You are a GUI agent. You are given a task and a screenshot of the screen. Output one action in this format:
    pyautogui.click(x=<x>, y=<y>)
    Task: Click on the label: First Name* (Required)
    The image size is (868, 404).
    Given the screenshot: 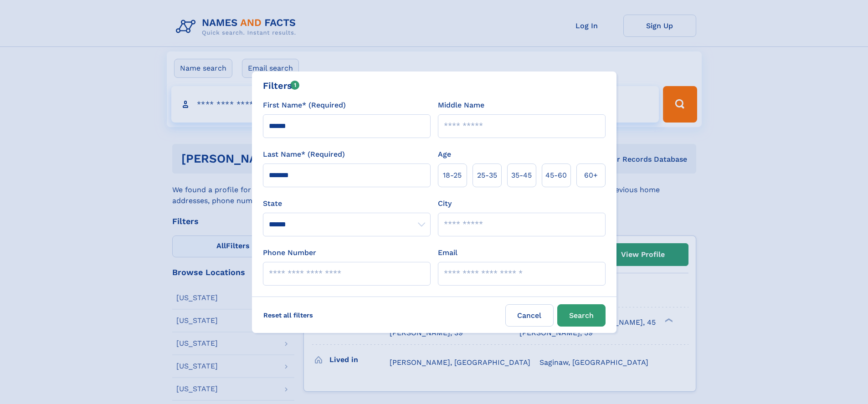 What is the action you would take?
    pyautogui.click(x=305, y=105)
    